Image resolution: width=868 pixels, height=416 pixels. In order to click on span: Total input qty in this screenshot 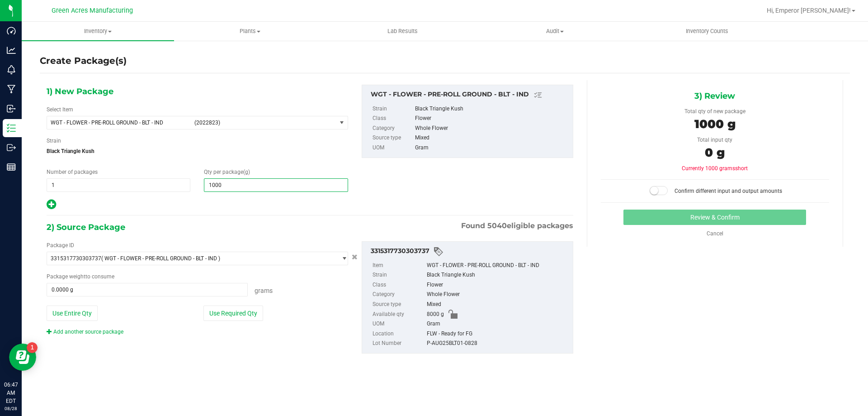, I will do `click(715, 140)`.